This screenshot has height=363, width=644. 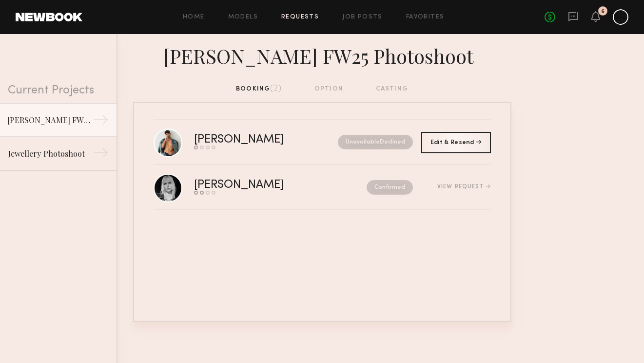 I want to click on a: Requests, so click(x=300, y=17).